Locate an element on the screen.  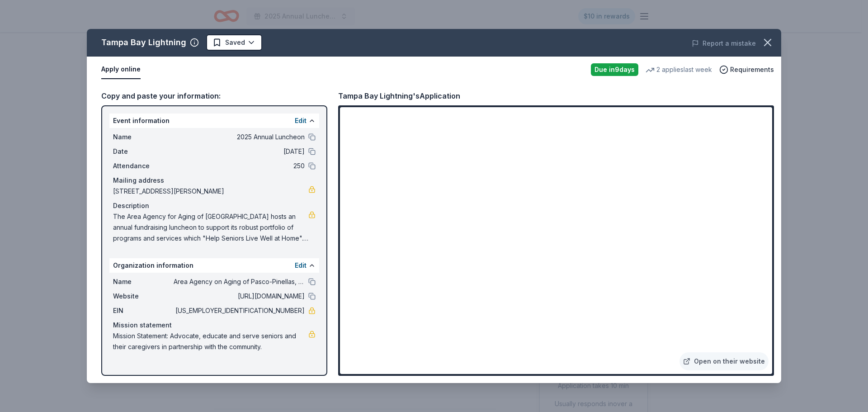
div: Tampa Bay Lightning's Application is located at coordinates (399, 96).